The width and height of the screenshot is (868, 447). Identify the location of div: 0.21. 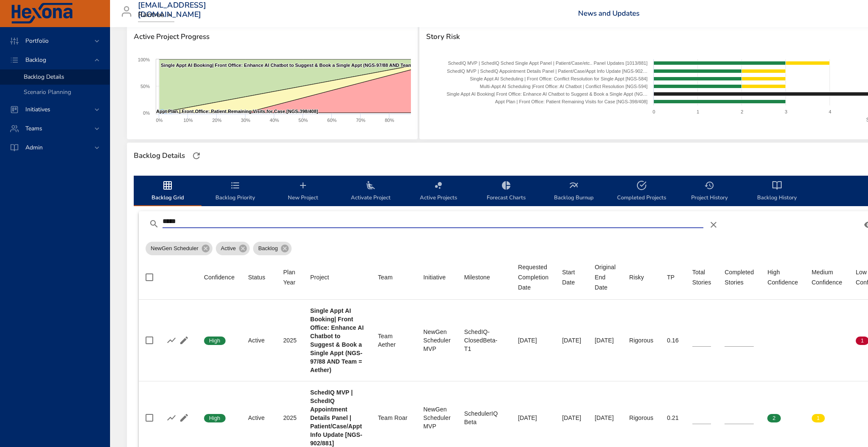
(673, 418).